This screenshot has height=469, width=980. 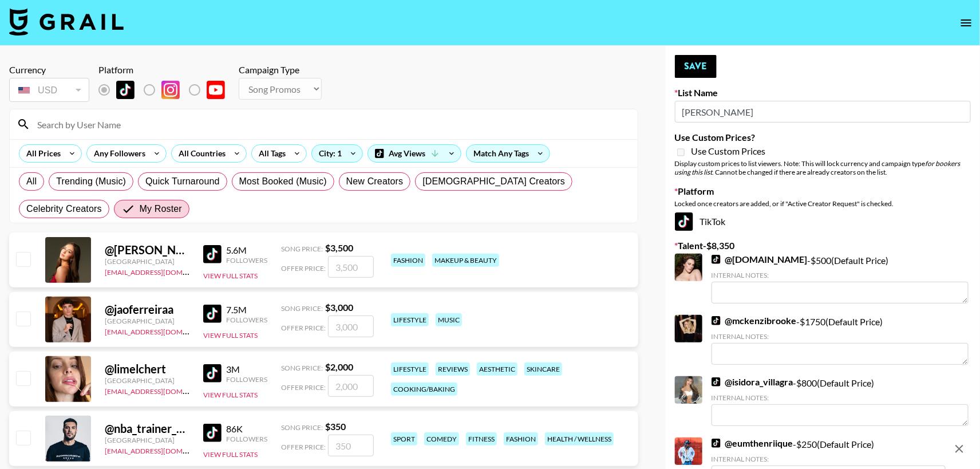 I want to click on input: 350, so click(x=351, y=445).